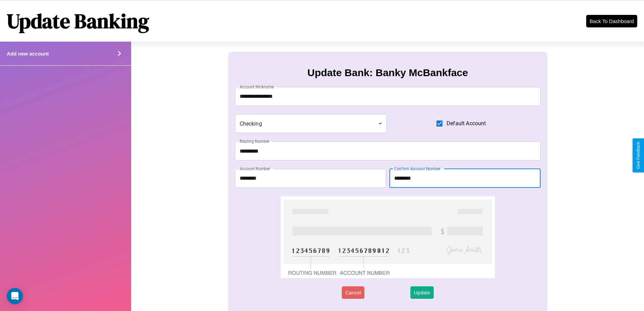 The image size is (644, 311). I want to click on h1: Update Banking, so click(78, 21).